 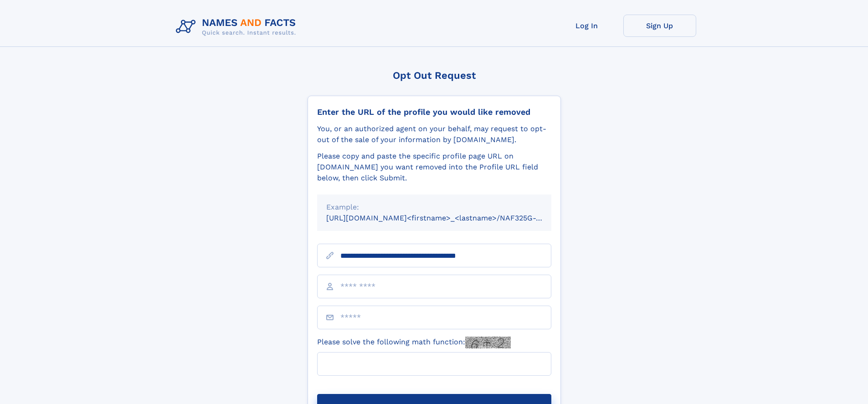 What do you see at coordinates (434, 75) in the screenshot?
I see `div: Opt Out Request` at bounding box center [434, 75].